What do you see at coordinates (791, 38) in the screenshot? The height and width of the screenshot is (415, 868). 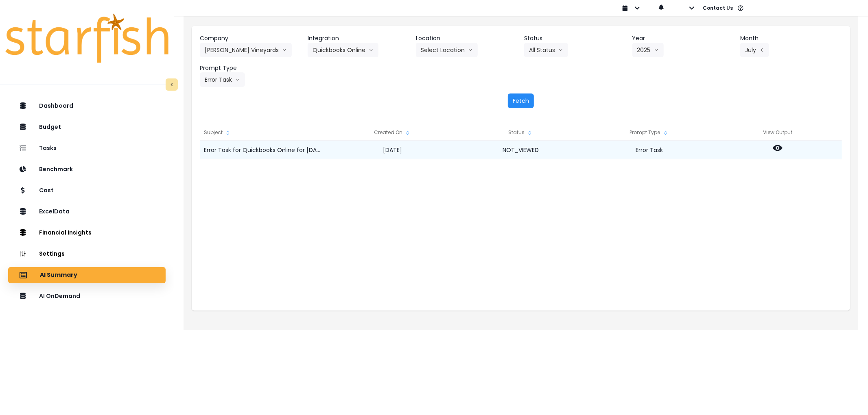 I see `header: Month` at bounding box center [791, 38].